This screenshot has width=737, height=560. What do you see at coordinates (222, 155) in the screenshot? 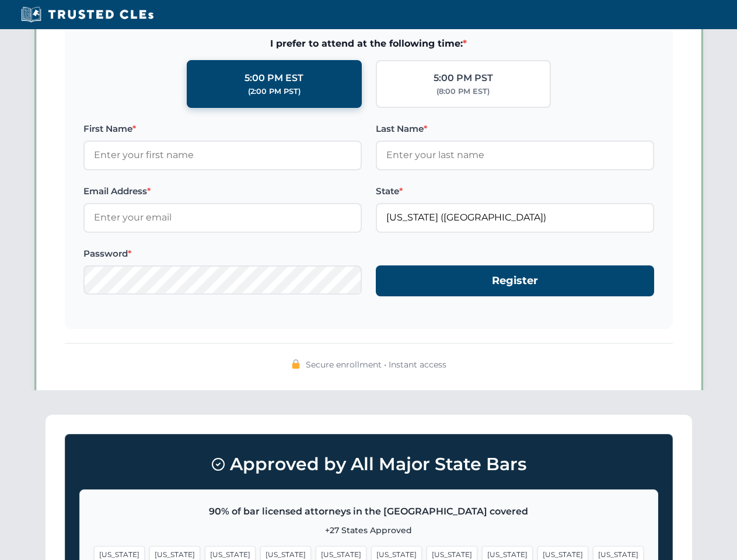
I see `input: Enter your first name` at bounding box center [222, 155].